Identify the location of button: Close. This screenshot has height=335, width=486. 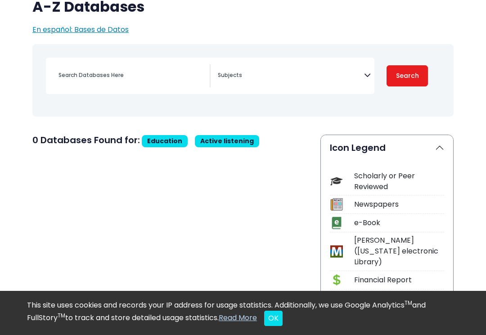
(273, 318).